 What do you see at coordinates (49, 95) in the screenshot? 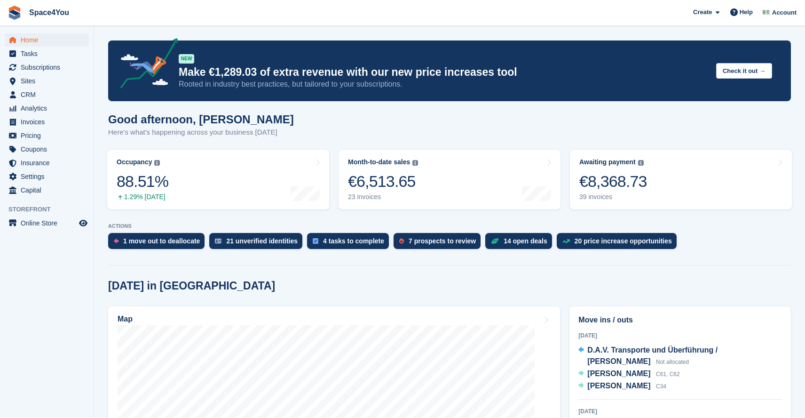
I see `span: CRM` at bounding box center [49, 95].